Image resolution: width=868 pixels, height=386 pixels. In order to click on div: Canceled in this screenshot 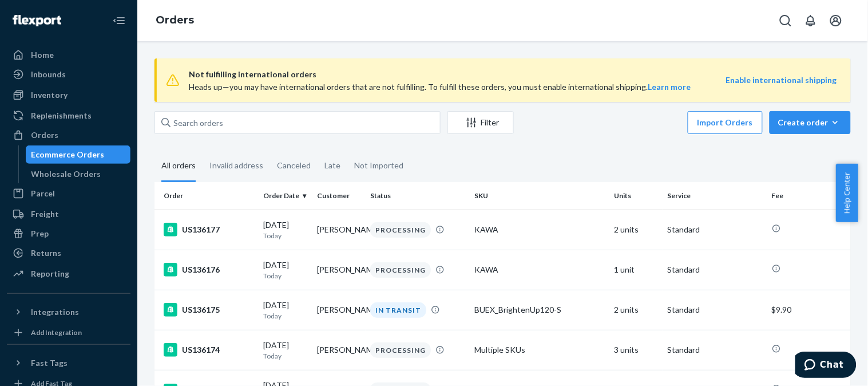, I will do `click(294, 166)`.